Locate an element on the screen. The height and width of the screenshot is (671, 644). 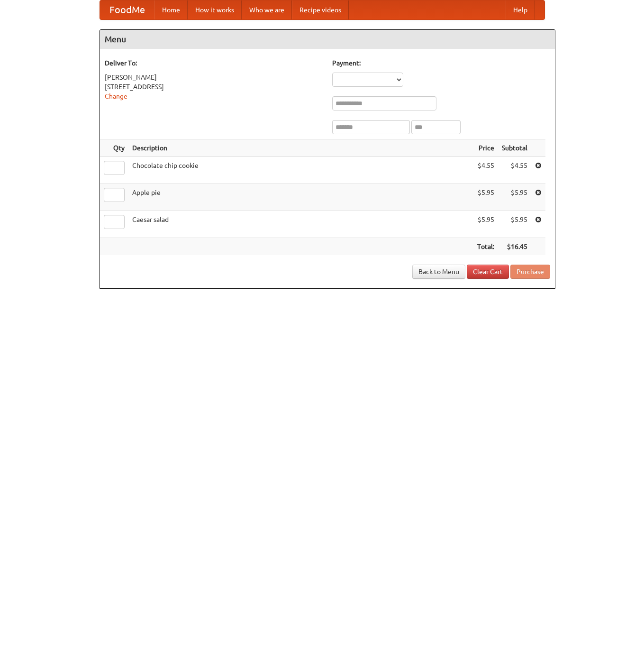
a: Change is located at coordinates (116, 96).